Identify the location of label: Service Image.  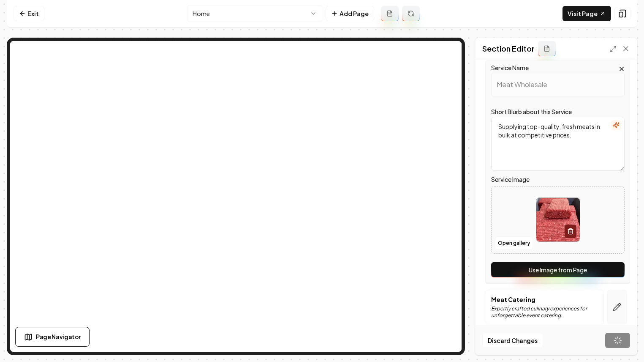
(558, 179).